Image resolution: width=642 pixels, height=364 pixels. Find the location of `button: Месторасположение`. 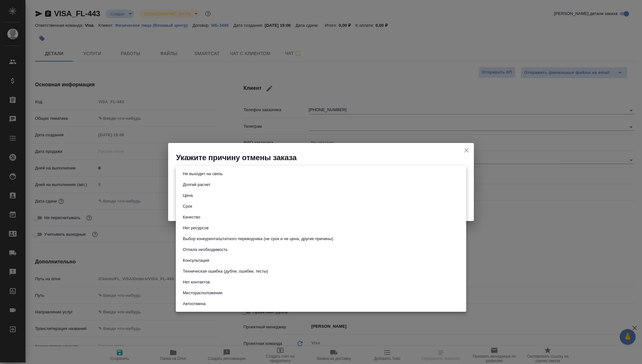

button: Месторасположение is located at coordinates (203, 293).